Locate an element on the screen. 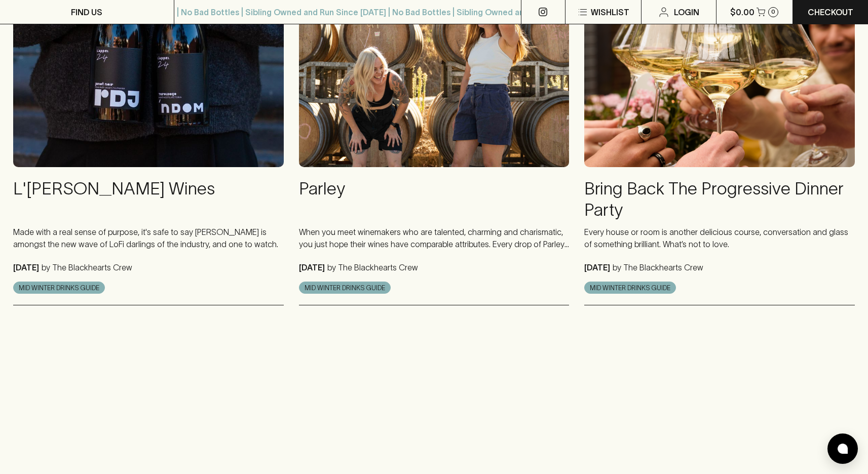 The image size is (868, 474). p: Wishlist is located at coordinates (610, 12).